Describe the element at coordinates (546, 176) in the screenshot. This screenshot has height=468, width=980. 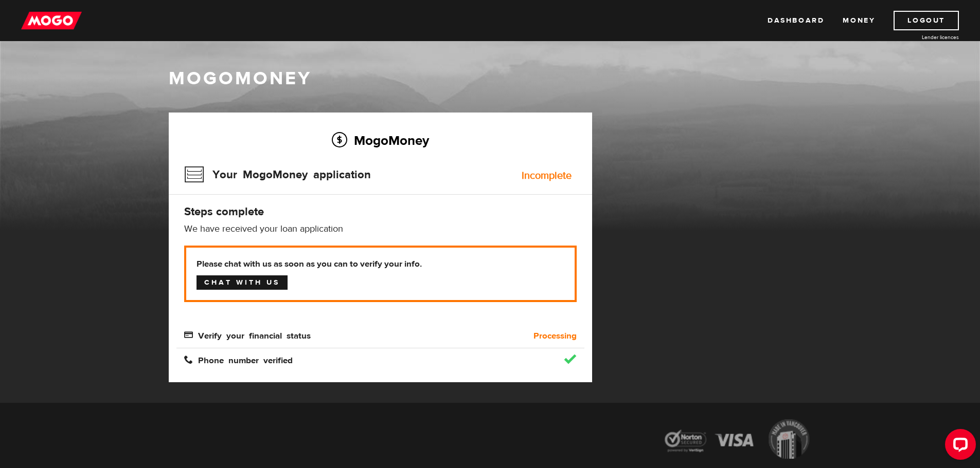
I see `div: Incomplete` at that location.